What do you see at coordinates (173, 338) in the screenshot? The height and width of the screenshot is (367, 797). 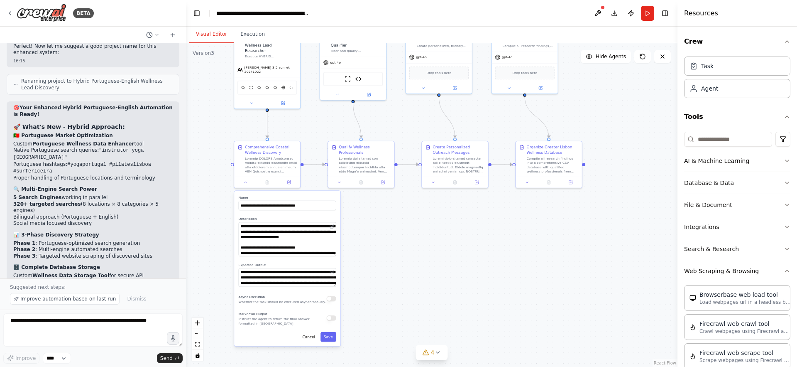 I see `button: Click to speak your automation idea` at bounding box center [173, 338].